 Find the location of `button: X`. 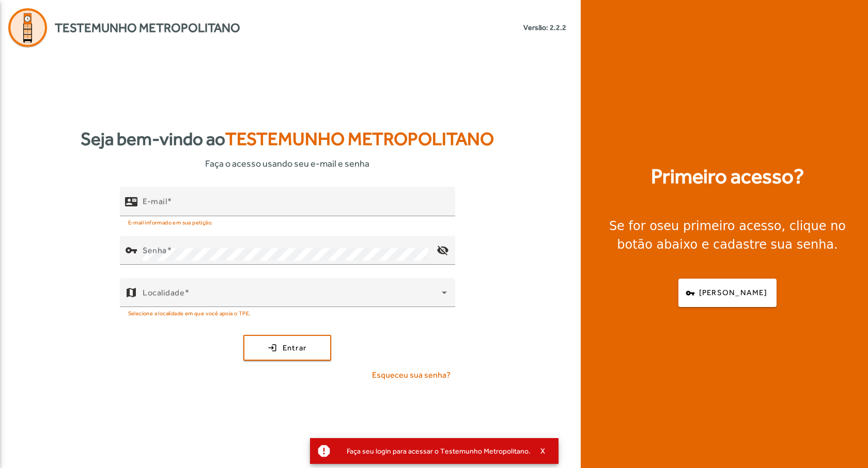

button: X is located at coordinates (543, 451).